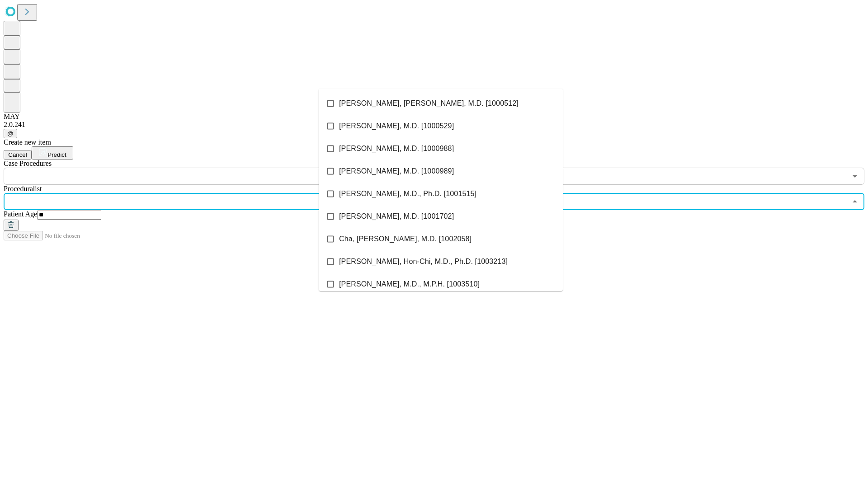 Image resolution: width=868 pixels, height=488 pixels. Describe the element at coordinates (434, 125) in the screenshot. I see `div: 2.0.241` at that location.